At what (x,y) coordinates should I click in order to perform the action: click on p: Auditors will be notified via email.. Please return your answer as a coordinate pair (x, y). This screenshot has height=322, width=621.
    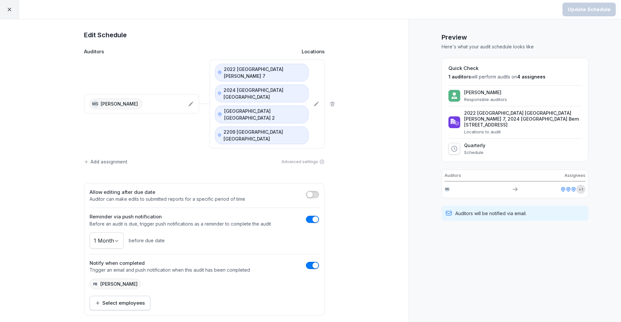
    Looking at the image, I should click on (491, 213).